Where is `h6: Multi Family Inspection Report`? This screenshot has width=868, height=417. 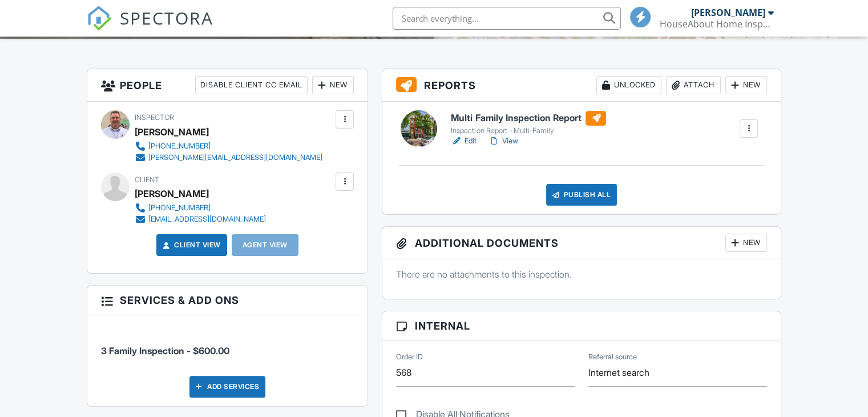
h6: Multi Family Inspection Report is located at coordinates (529, 118).